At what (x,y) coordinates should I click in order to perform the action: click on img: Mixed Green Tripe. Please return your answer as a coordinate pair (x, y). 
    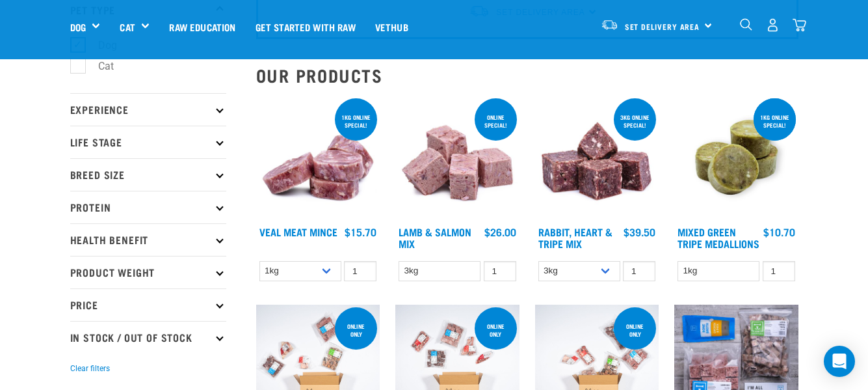
    Looking at the image, I should click on (736, 157).